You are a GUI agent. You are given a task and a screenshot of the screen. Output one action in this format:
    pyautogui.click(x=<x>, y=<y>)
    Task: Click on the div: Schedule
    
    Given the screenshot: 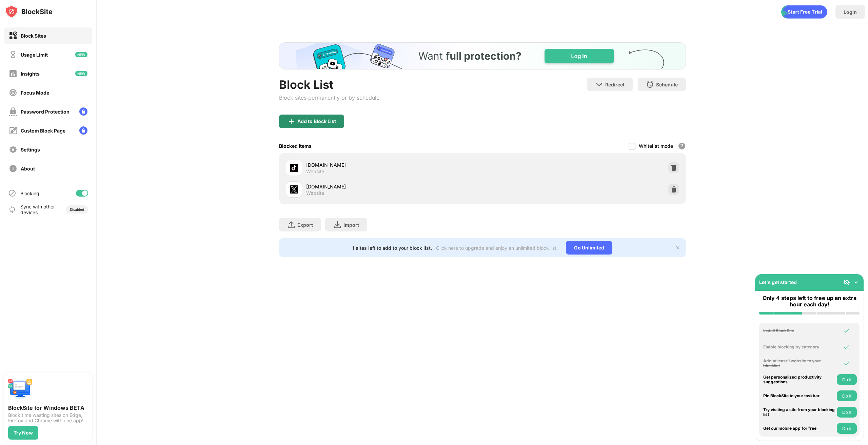 What is the action you would take?
    pyautogui.click(x=667, y=84)
    